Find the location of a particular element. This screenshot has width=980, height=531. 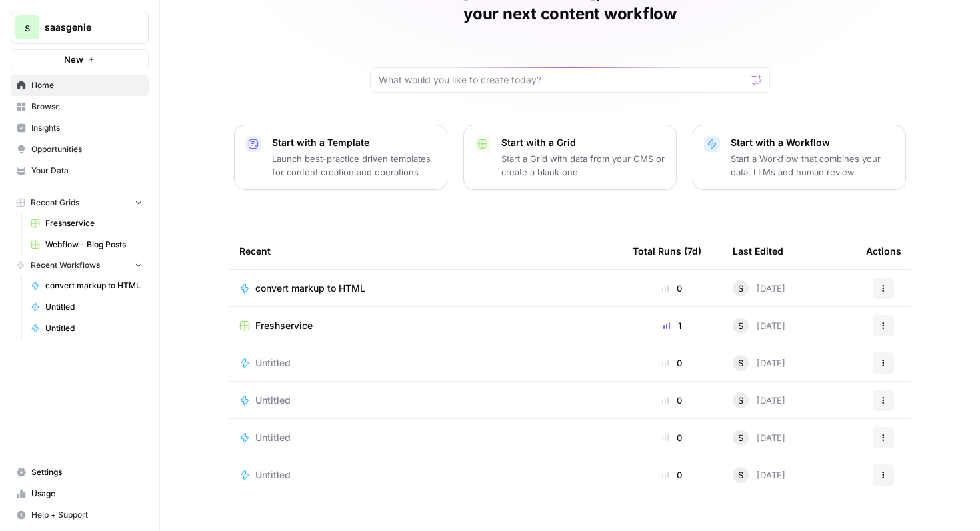

span: Help + Support is located at coordinates (87, 515).